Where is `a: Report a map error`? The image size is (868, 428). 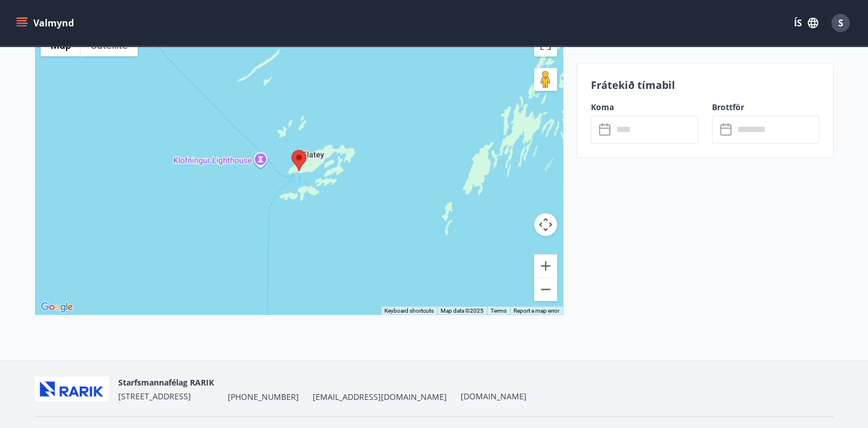
a: Report a map error is located at coordinates (536, 309).